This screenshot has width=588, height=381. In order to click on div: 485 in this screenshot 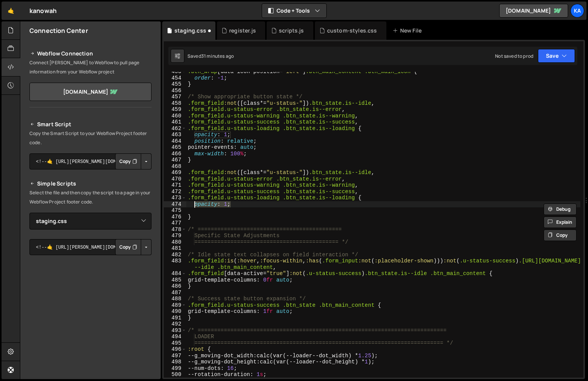, I will do `click(175, 280)`.